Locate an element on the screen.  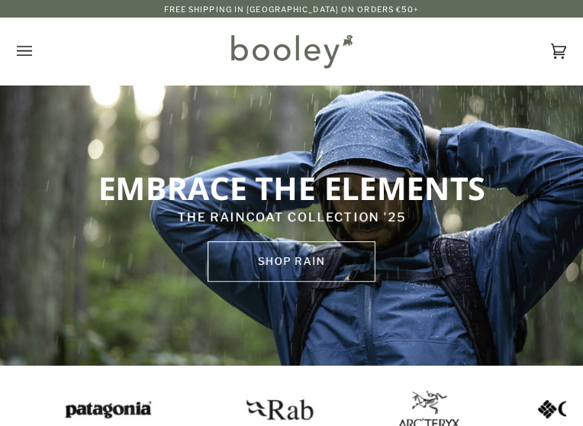
a: SHOP rain is located at coordinates (291, 261).